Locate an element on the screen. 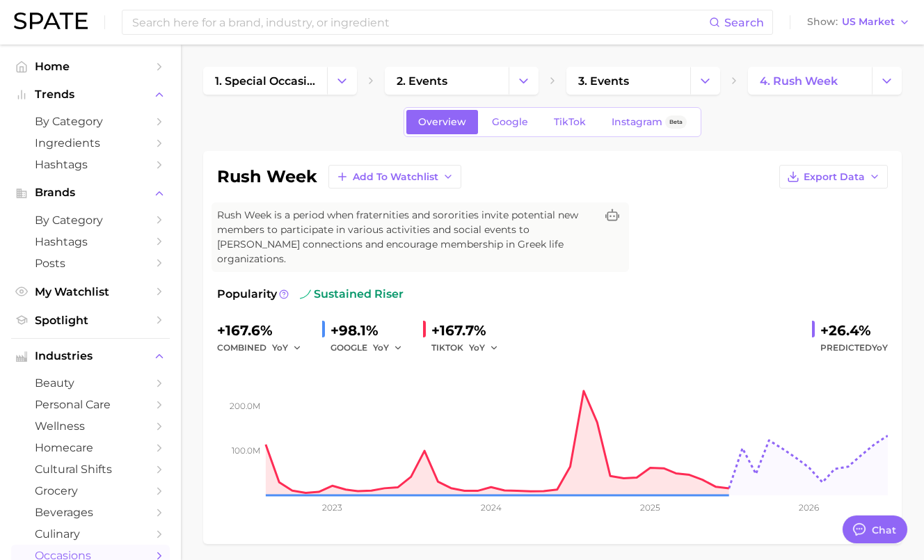 The image size is (924, 560). div: +26.4% is located at coordinates (854, 331).